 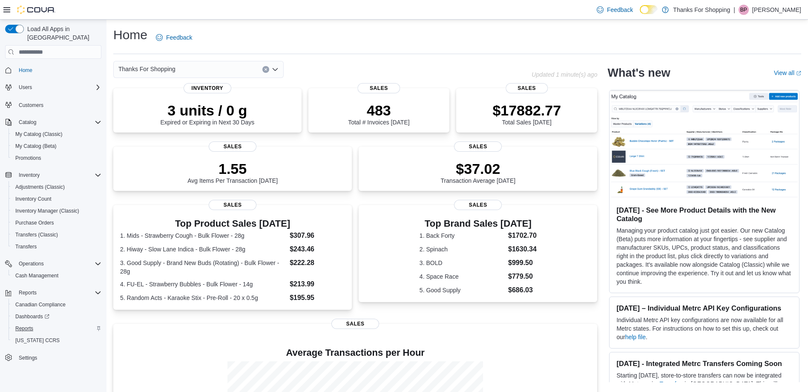 I want to click on dd: $243.46, so click(x=317, y=249).